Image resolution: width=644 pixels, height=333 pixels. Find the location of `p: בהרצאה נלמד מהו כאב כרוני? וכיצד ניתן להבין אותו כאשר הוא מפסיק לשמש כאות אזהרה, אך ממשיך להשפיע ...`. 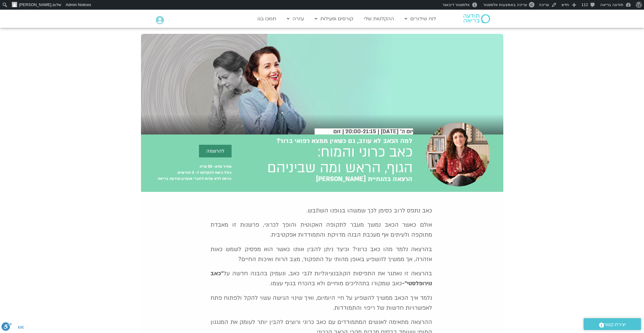

p: בהרצאה נלמד מהו כאב כרוני? וכיצד ניתן להבין אותו כאשר הוא מפסיק לשמש כאות אזהרה, אך ממשיך להשפיע ... is located at coordinates (321, 254).